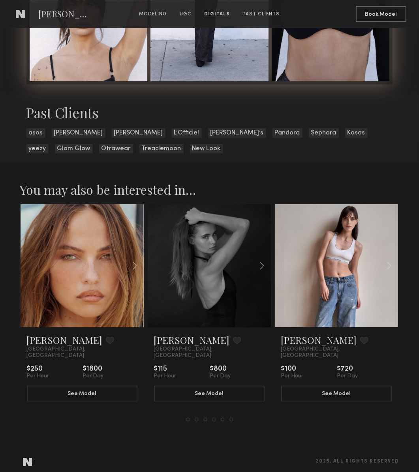  I want to click on button: Book Model, so click(381, 14).